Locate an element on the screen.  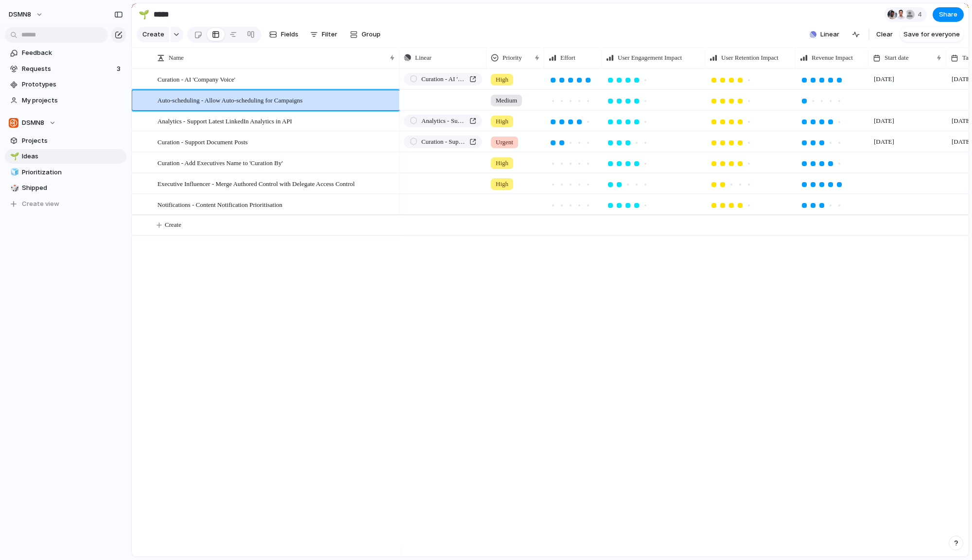
span: Prototypes is located at coordinates (72, 84).